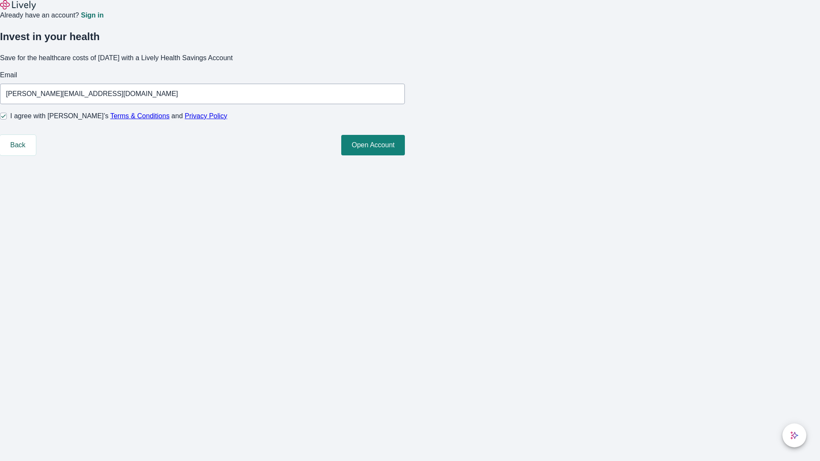 The image size is (820, 461). I want to click on a: Sign in, so click(92, 15).